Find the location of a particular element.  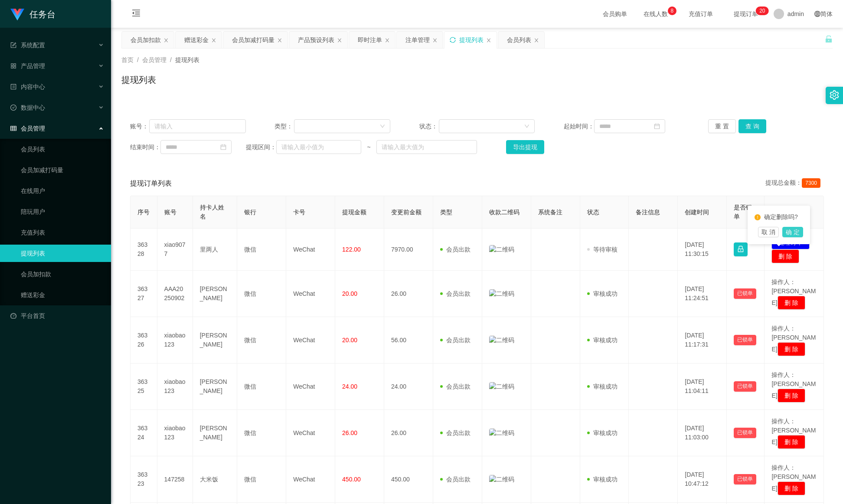

span: 是否锁单 is located at coordinates (743, 212).